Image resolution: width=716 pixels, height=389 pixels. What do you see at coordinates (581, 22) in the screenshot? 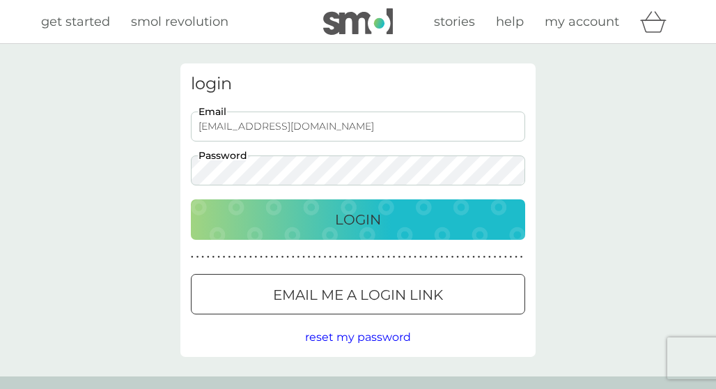
I see `a: my account` at bounding box center [581, 22].